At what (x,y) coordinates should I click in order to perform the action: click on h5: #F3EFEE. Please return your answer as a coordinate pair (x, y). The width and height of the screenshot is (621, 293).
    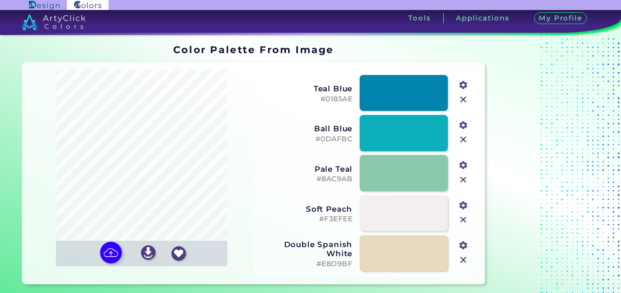
    Looking at the image, I should click on (306, 219).